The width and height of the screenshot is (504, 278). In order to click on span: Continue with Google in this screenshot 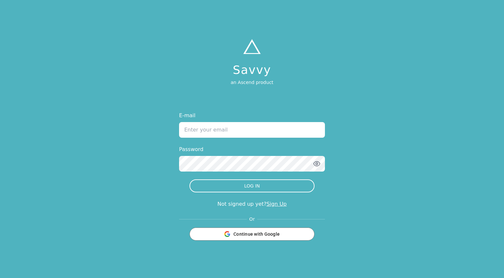, I will do `click(257, 234)`.